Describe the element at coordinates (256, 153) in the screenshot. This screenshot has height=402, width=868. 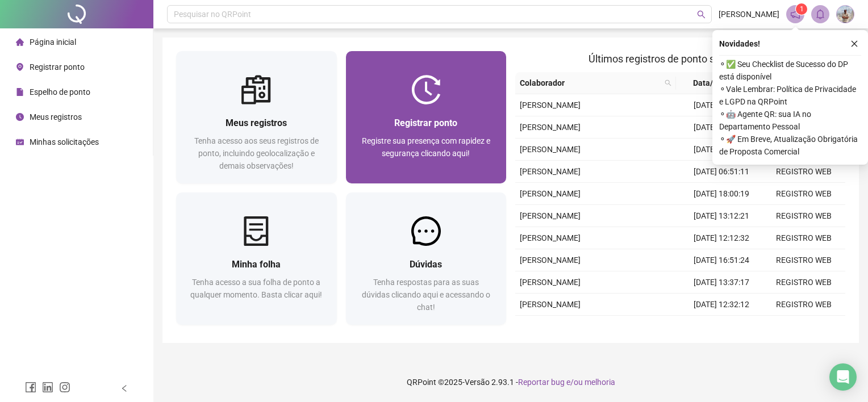
I see `span: Tenha acesso aos seus registros de ponto, incluindo geolocalização e demais observações!` at that location.